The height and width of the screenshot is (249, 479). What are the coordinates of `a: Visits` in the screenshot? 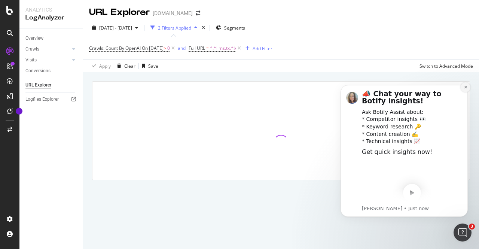 It's located at (48, 60).